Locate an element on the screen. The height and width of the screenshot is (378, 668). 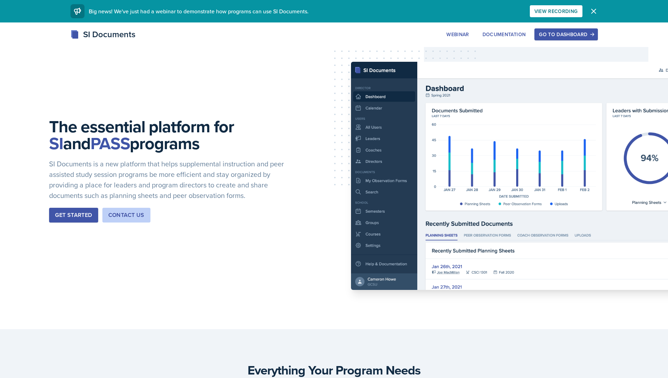
button: Documentation is located at coordinates (505, 34).